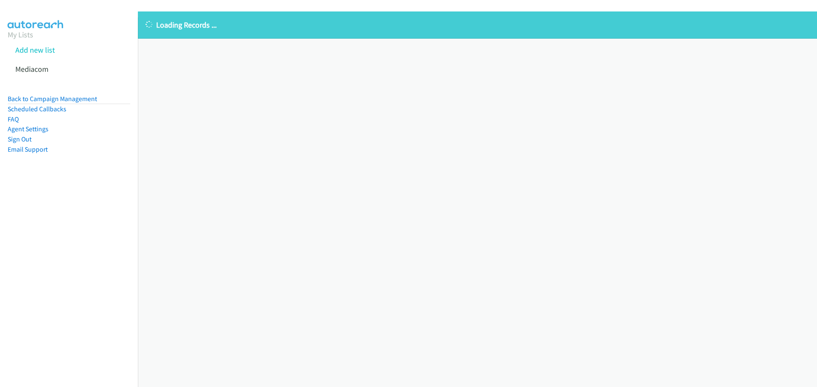 This screenshot has width=817, height=387. What do you see at coordinates (20, 139) in the screenshot?
I see `a: Sign Out` at bounding box center [20, 139].